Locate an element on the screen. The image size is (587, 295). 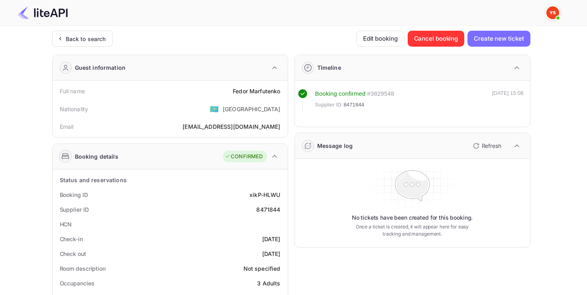
img: LiteAPI Logo is located at coordinates (43, 13).